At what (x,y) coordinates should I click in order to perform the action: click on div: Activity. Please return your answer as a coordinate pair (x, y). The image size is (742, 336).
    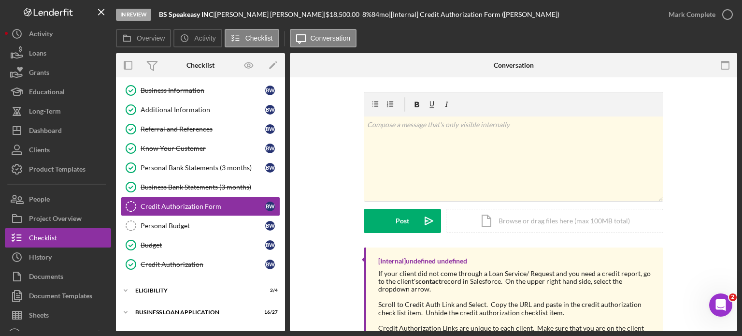
    Looking at the image, I should click on (41, 35).